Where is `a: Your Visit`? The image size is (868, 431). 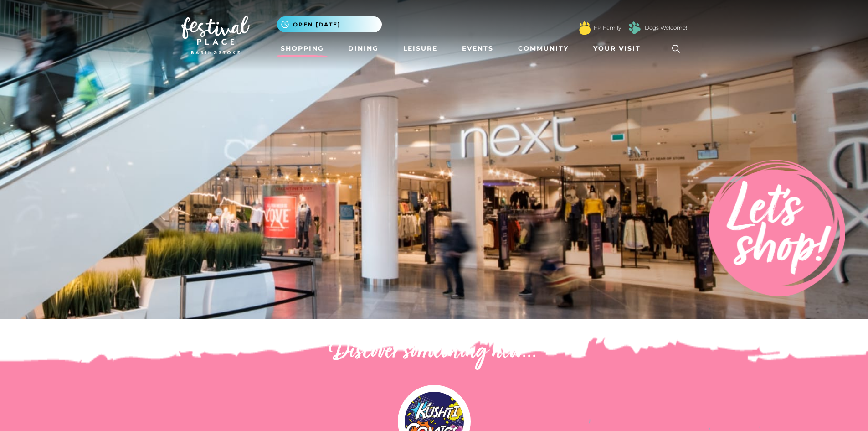
a: Your Visit is located at coordinates (619, 48).